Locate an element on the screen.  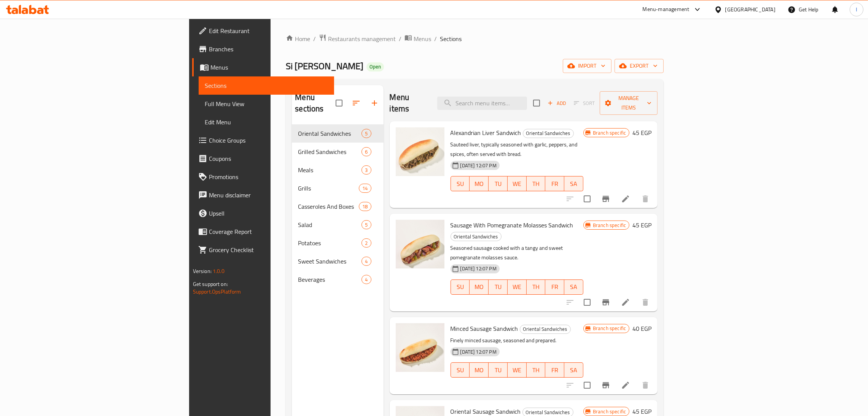
span: Edit Restaurant is located at coordinates (268, 31).